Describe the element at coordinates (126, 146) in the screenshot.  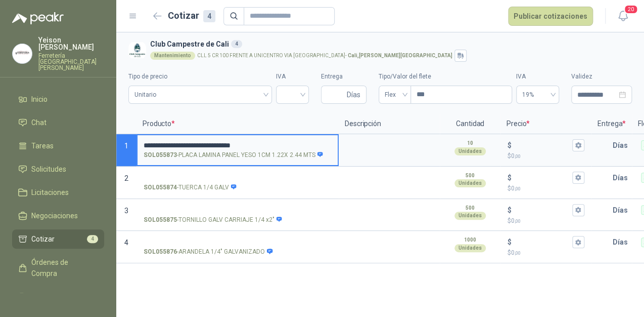
I see `span: 1` at that location.